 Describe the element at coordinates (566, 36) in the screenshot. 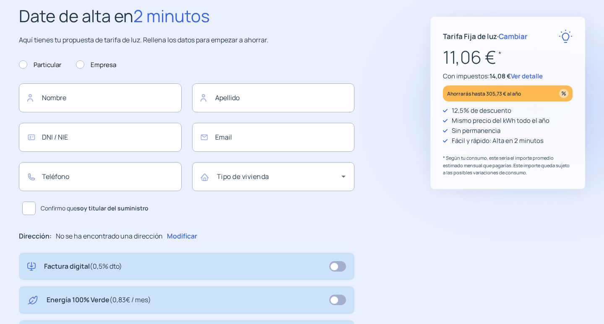

I see `img: rate-E.svg` at that location.